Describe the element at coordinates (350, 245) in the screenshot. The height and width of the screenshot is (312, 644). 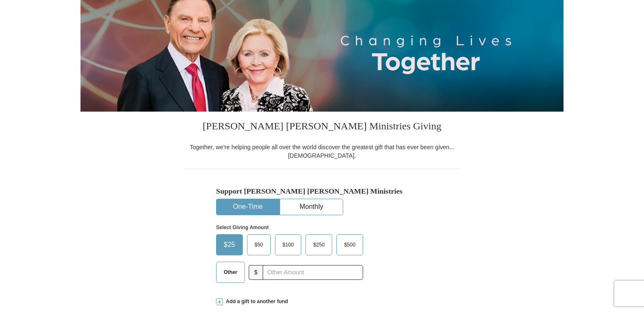
I see `span: $500` at that location.